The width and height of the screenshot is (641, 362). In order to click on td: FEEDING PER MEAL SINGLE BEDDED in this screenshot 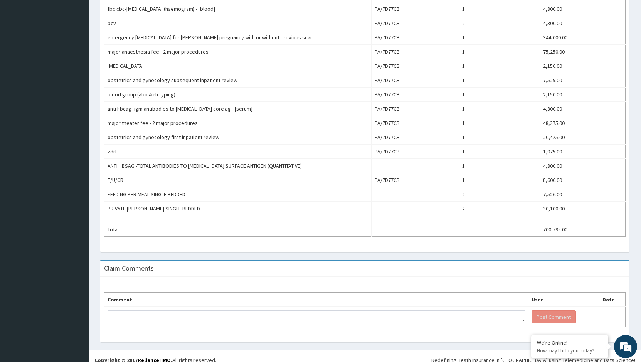, I will do `click(238, 194)`.